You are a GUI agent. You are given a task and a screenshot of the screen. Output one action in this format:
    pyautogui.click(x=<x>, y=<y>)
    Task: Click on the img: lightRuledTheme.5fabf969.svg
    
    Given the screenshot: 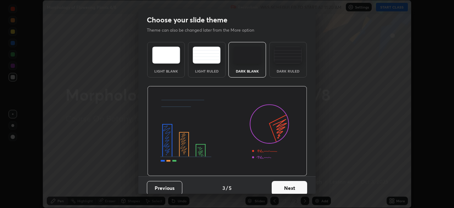 What is the action you would take?
    pyautogui.click(x=207, y=55)
    